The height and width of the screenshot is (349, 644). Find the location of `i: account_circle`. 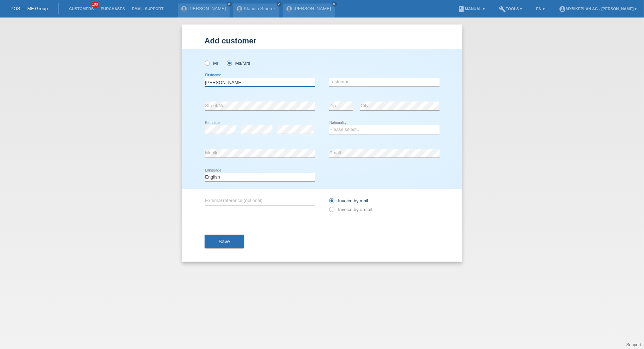

i: account_circle is located at coordinates (562, 9).